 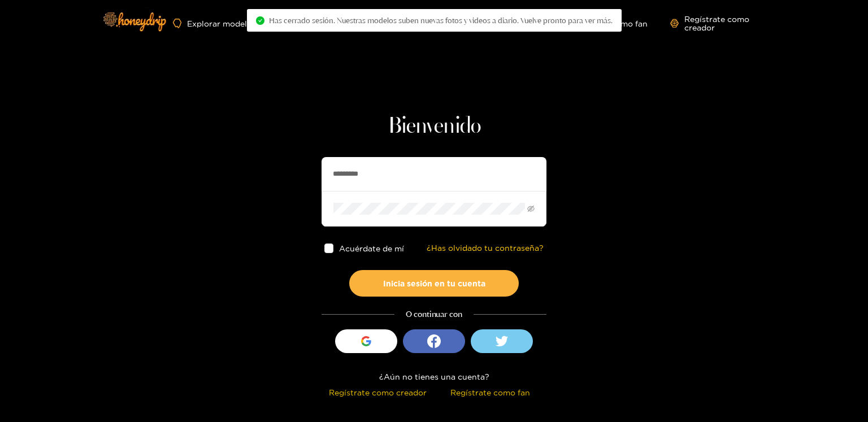 I want to click on font: O continuar con, so click(x=434, y=314).